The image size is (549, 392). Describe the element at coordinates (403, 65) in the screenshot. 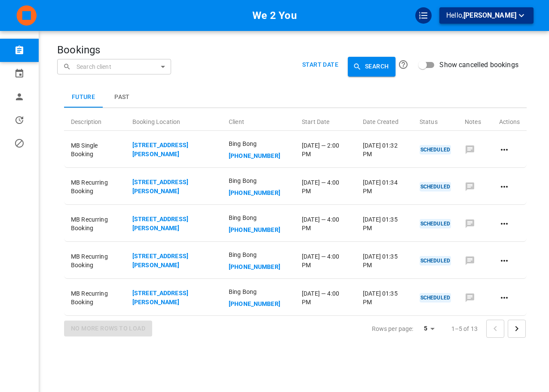

I see `button: Click the Search button to submit your search. All name/email searches are CASE SENSITIVE. To sea...` at that location.